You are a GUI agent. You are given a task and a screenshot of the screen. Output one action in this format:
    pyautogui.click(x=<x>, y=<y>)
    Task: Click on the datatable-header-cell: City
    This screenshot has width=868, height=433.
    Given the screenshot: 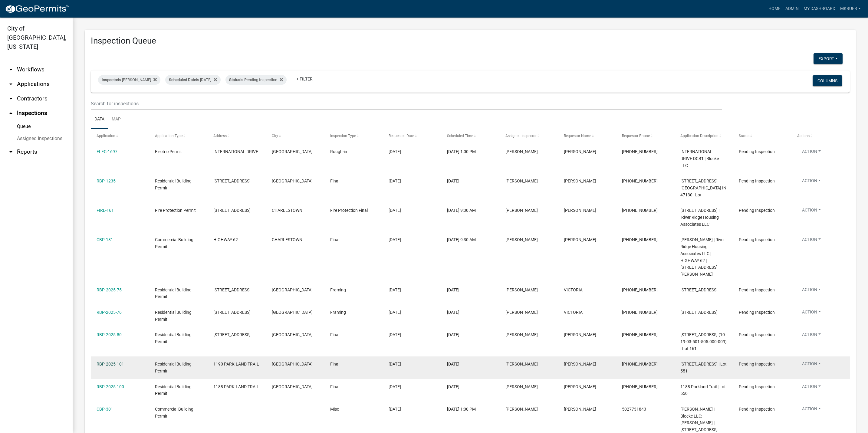 What is the action you would take?
    pyautogui.click(x=295, y=136)
    